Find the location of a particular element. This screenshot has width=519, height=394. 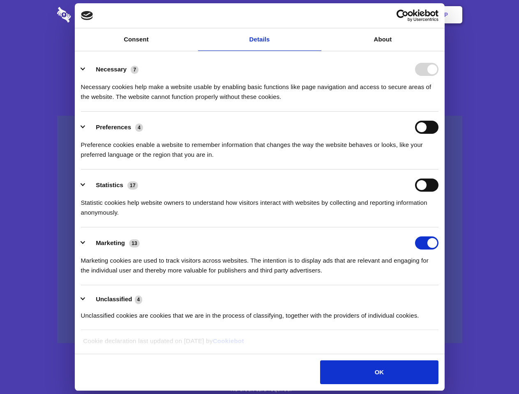

label: Statistics is located at coordinates (109, 185).